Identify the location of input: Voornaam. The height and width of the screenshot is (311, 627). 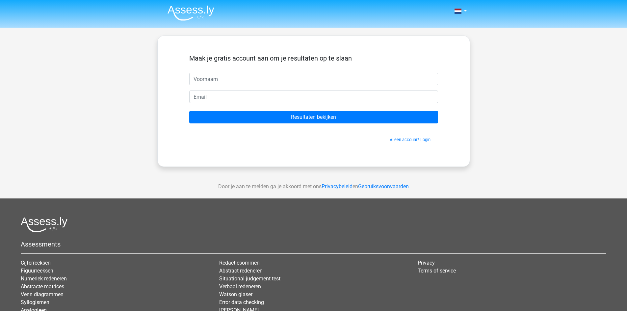
(313, 79).